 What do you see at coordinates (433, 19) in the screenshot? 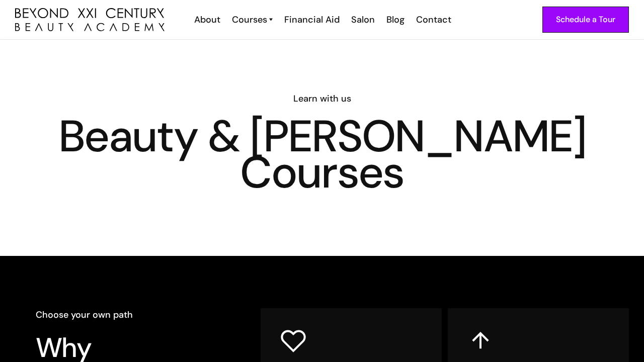
I see `a: Contact` at bounding box center [433, 19].